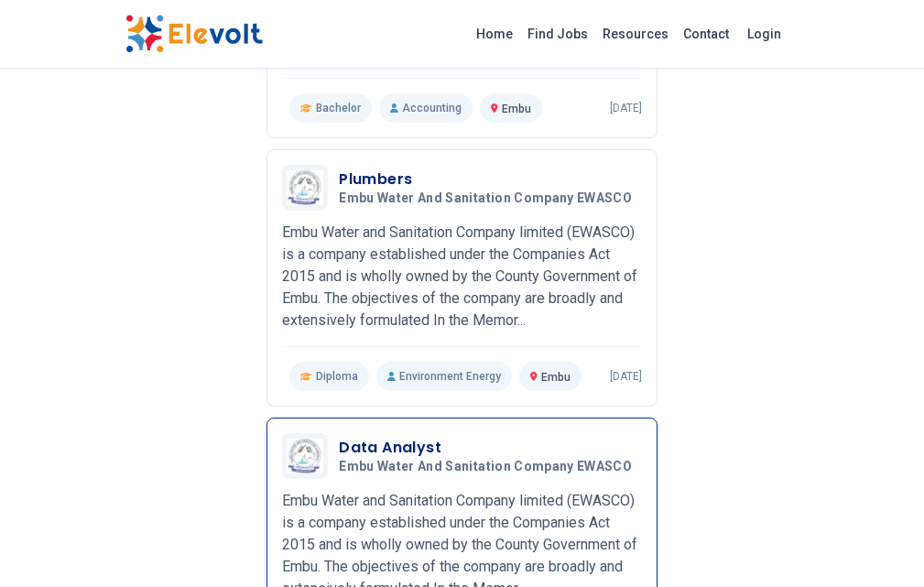 The height and width of the screenshot is (587, 924). I want to click on a: Home, so click(494, 34).